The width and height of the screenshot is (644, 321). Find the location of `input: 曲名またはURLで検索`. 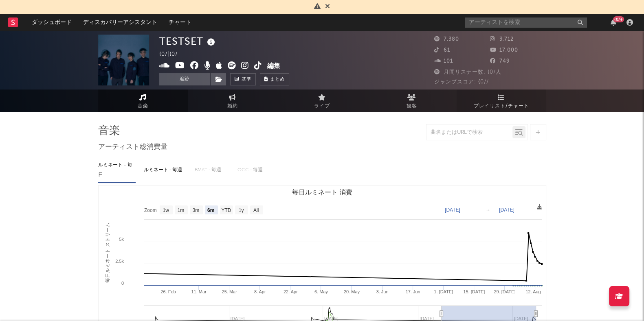

input: 曲名またはURLで検索 is located at coordinates (469, 133).